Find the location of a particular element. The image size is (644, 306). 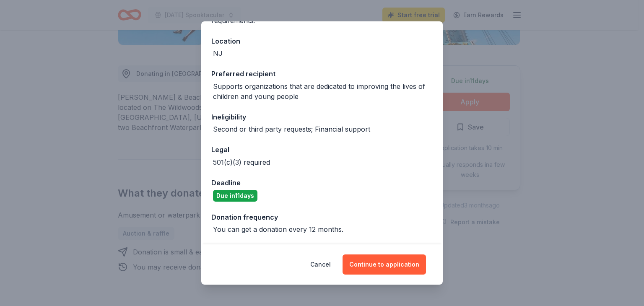

div: You can get a donation every 12 months. is located at coordinates (278, 229).